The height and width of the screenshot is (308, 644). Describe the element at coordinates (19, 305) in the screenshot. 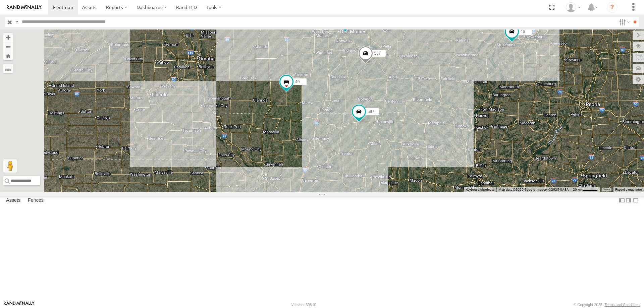

I see `a: Visit our Website` at that location.